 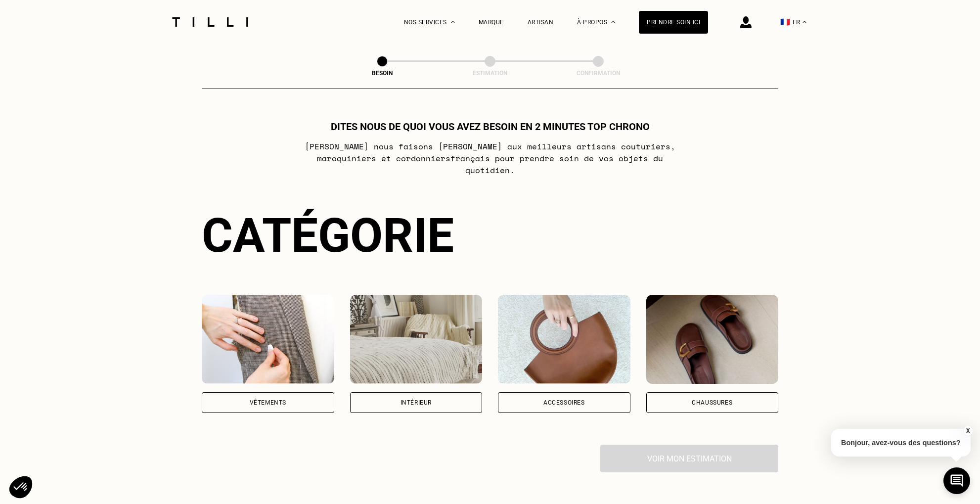 I want to click on div: Catégorie, so click(x=490, y=235).